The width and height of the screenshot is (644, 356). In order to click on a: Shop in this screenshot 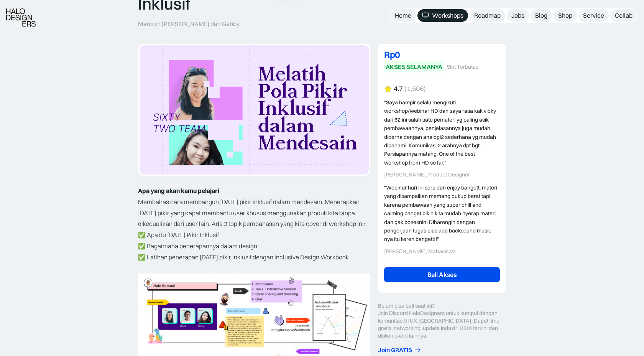, I will do `click(565, 15)`.